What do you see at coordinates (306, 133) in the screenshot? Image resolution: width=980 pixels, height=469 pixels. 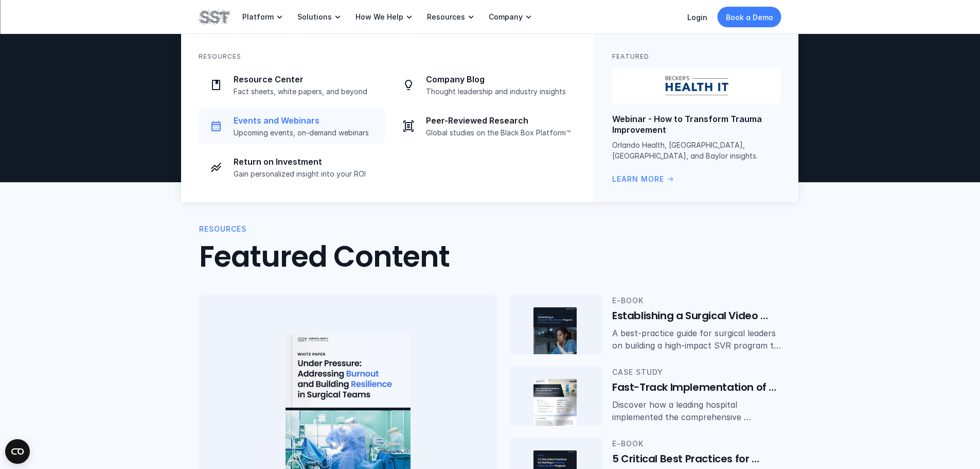 I see `p: Upcoming events, on-demand webinars` at bounding box center [306, 133].